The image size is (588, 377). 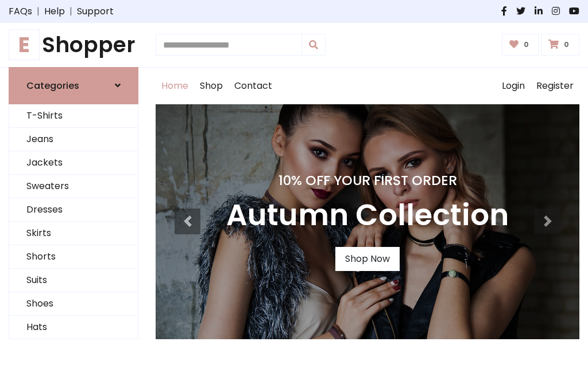 I want to click on a: Support, so click(x=95, y=12).